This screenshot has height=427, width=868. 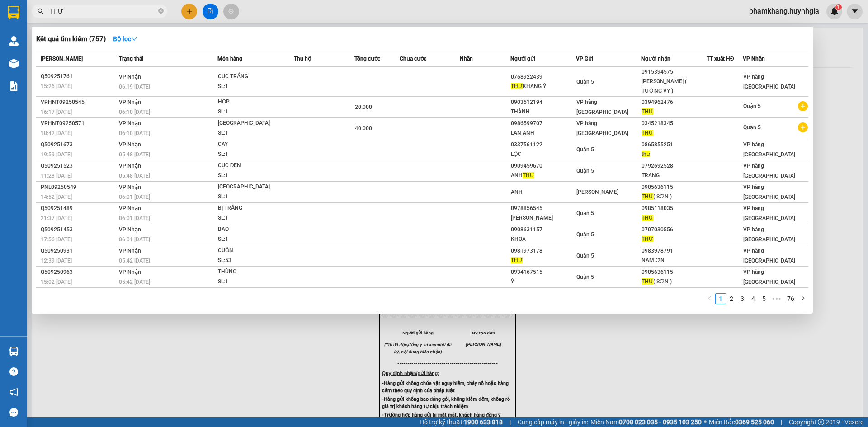 I want to click on div: Ý, so click(x=543, y=282).